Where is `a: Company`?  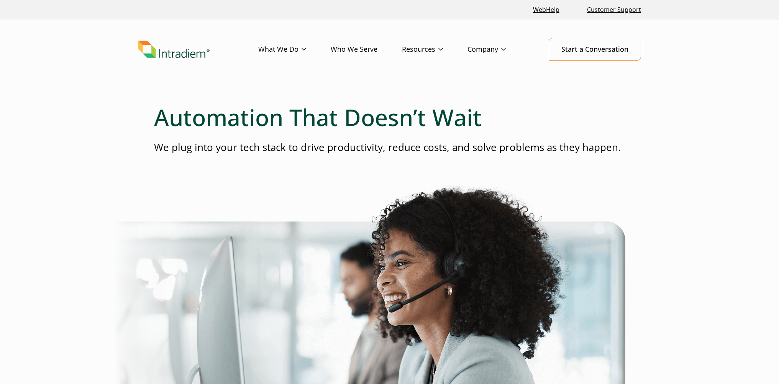
a: Company is located at coordinates (499, 49).